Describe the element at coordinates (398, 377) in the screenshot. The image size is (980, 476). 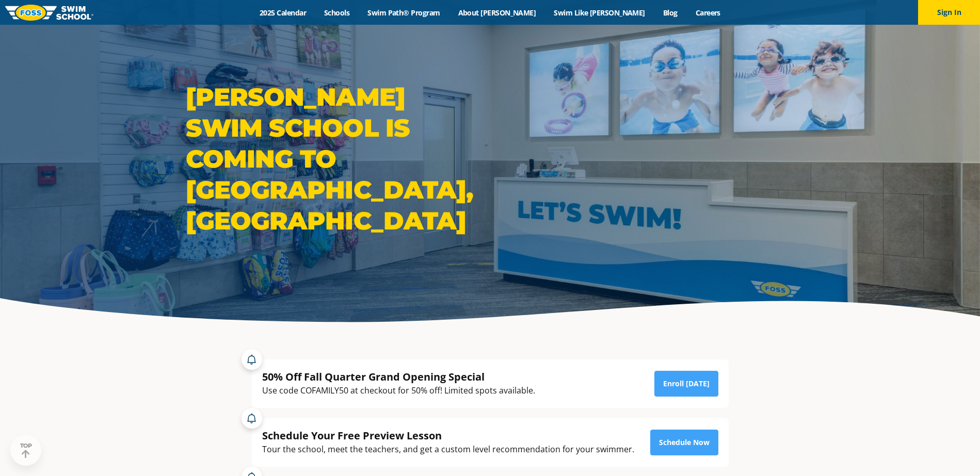
I see `div: 50% Off Fall Quarter Grand Opening Special` at that location.